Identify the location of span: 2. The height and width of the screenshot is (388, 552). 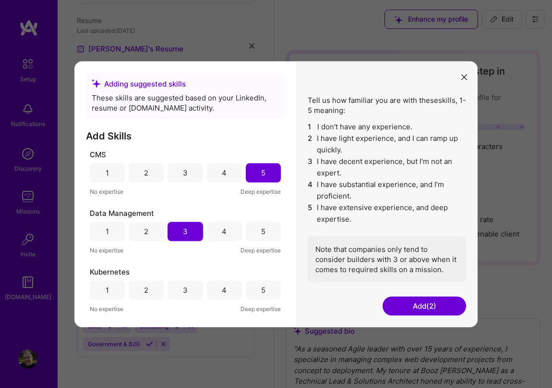
(310, 144).